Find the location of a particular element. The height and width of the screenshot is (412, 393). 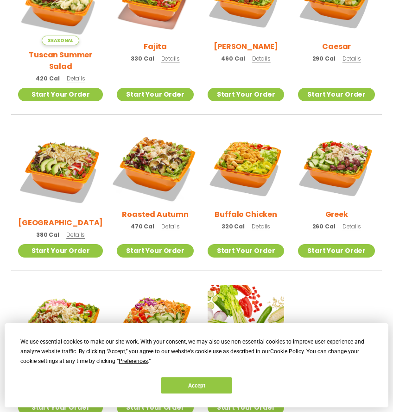

h2: Tuscan Summer Salad is located at coordinates (60, 61).